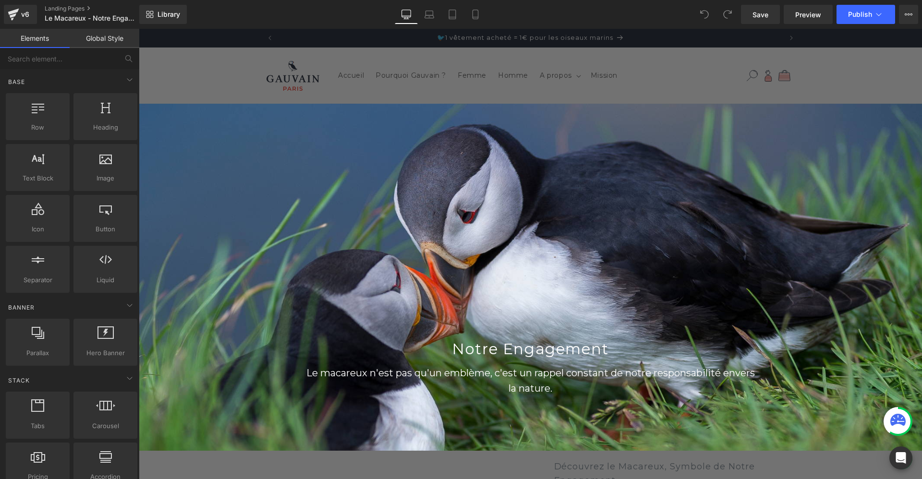  Describe the element at coordinates (705, 14) in the screenshot. I see `button: Undo` at that location.